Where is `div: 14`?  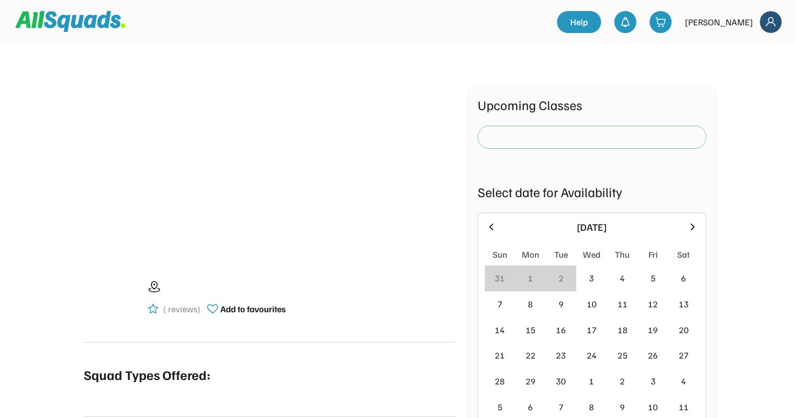 div: 14 is located at coordinates (500, 330).